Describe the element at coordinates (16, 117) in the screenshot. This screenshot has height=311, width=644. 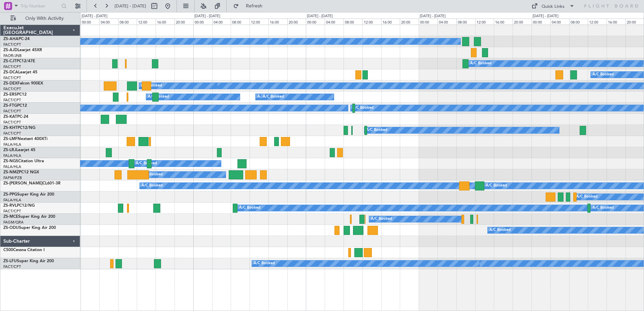
I see `a: ZS-KATPC-24` at that location.